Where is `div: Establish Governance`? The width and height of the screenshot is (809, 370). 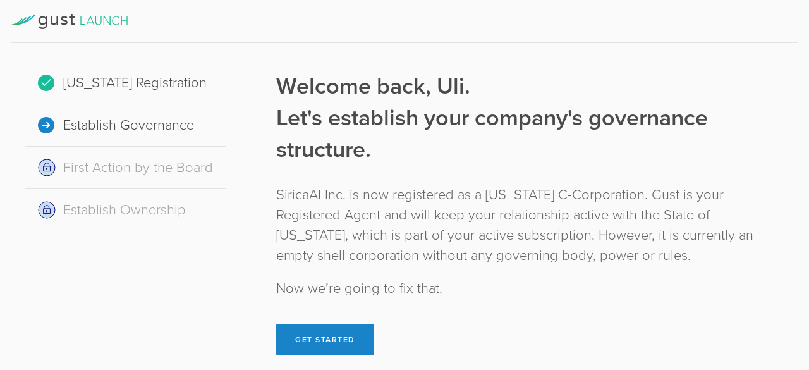
div: Establish Governance is located at coordinates (125, 125).